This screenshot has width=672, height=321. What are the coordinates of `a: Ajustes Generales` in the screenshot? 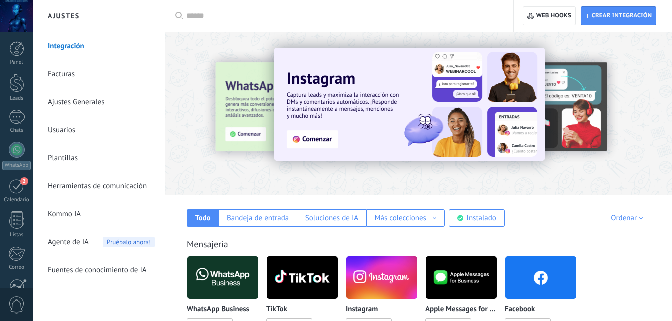 It's located at (101, 103).